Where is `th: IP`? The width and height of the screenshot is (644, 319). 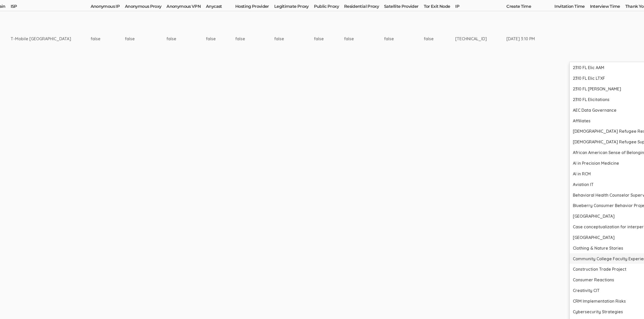
th: IP is located at coordinates (481, 7).